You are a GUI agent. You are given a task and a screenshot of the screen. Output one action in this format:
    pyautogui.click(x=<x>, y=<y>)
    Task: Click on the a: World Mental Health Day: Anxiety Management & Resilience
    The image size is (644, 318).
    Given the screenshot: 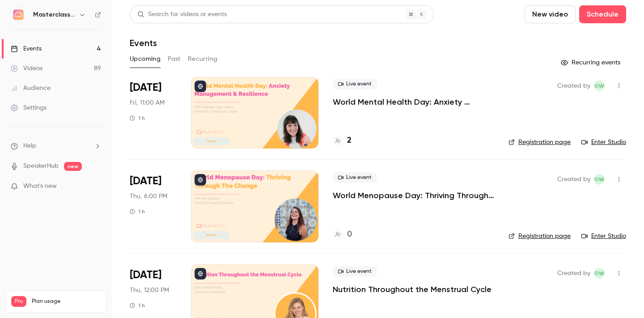 What is the action you would take?
    pyautogui.click(x=413, y=102)
    